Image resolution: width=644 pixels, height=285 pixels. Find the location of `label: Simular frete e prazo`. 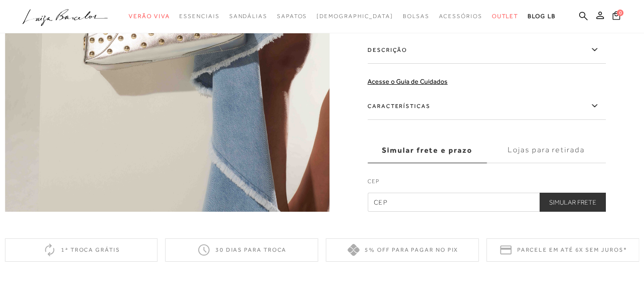

label: Simular frete e prazo is located at coordinates (427, 151).